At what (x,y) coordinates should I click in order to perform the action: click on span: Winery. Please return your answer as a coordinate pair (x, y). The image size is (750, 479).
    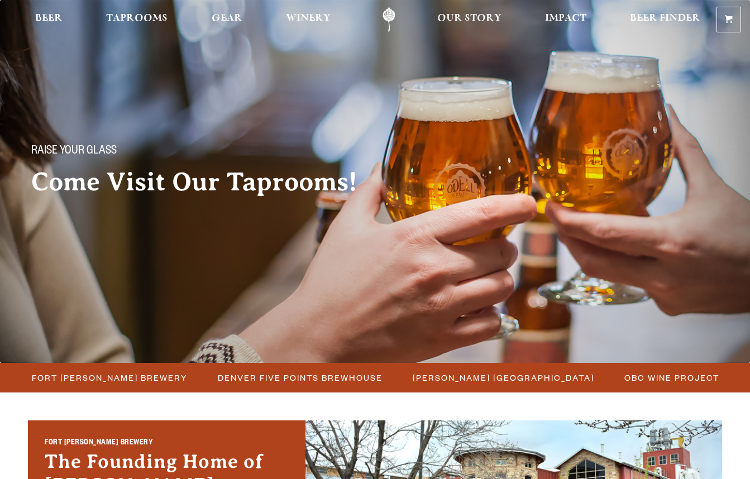
    Looking at the image, I should click on (308, 18).